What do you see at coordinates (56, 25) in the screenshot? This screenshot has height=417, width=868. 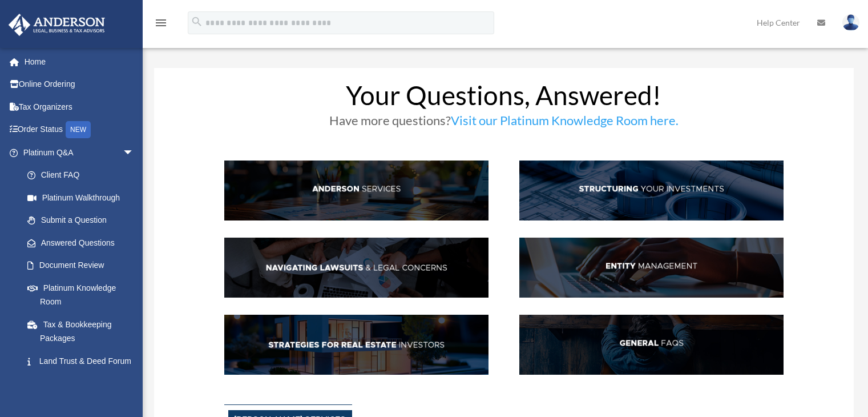 I see `img: Anderson Advisors Platinum Portal` at bounding box center [56, 25].